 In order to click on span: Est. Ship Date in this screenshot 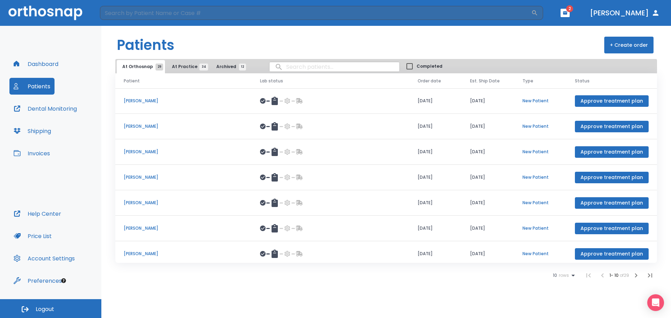, I will do `click(484, 81)`.